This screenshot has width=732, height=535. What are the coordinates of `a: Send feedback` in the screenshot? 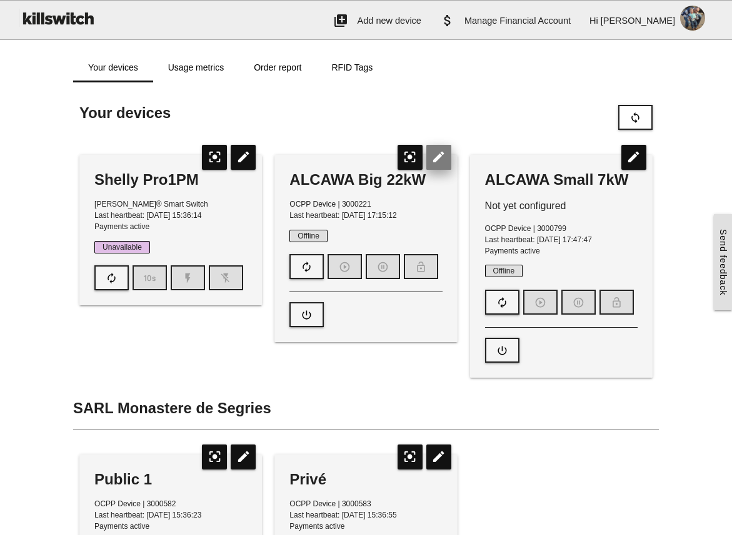 It's located at (722, 262).